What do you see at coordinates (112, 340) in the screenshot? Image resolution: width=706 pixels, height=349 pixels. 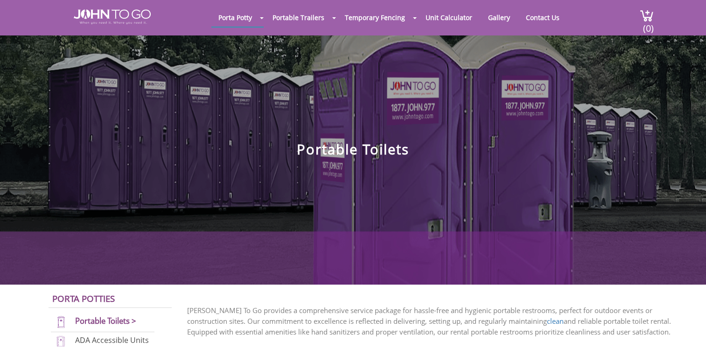 I see `a: ADA Accessible Units` at bounding box center [112, 340].